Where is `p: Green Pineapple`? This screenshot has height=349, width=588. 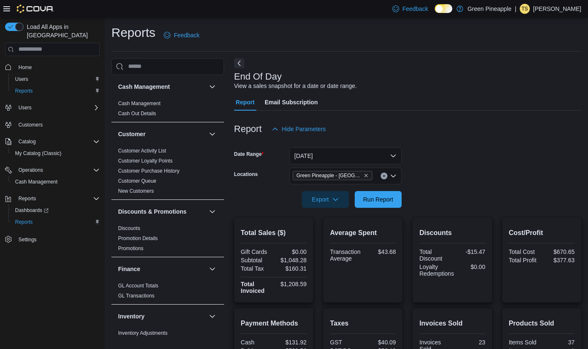 p: Green Pineapple is located at coordinates (489, 9).